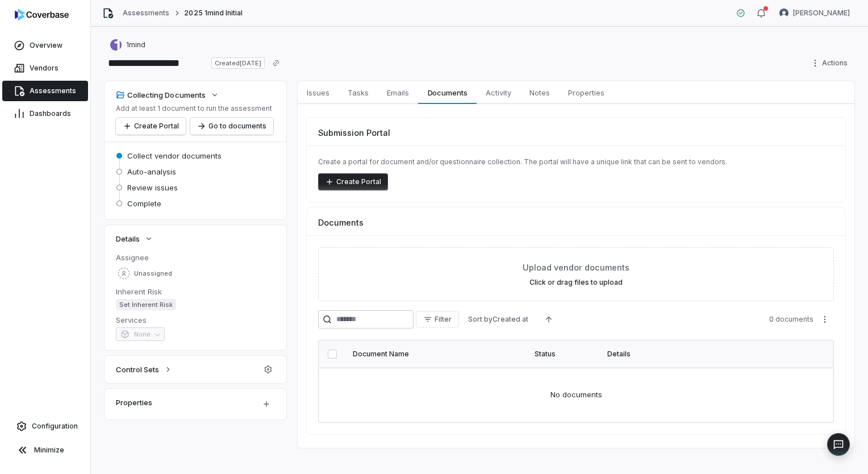 This screenshot has height=474, width=868. What do you see at coordinates (576, 395) in the screenshot?
I see `td: No documents` at bounding box center [576, 395].